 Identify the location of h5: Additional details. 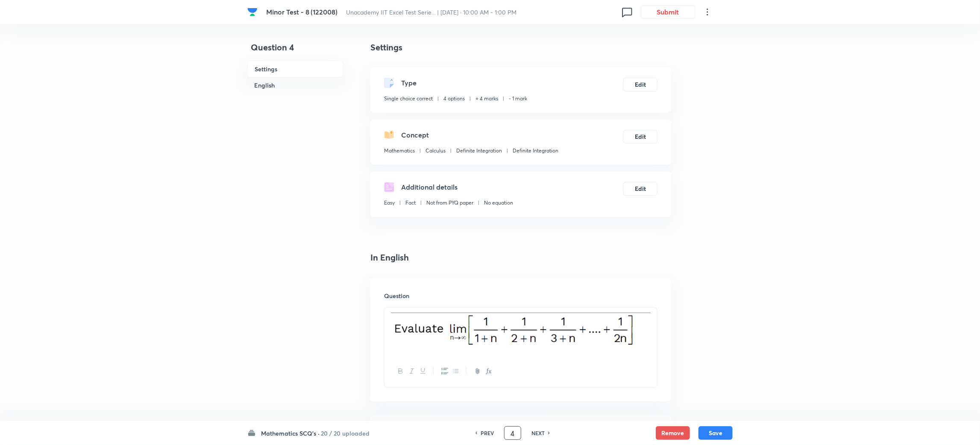
(430, 187).